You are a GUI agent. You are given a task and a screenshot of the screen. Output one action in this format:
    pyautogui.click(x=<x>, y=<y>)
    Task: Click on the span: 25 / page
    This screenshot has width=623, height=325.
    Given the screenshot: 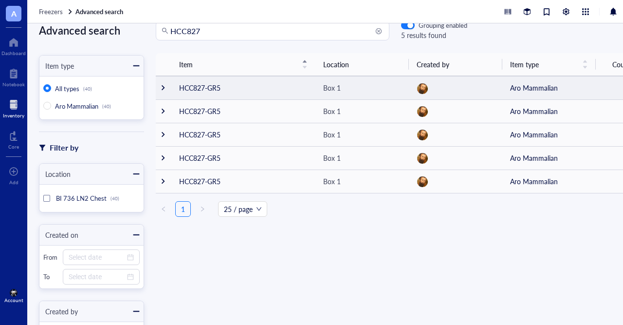 What is the action you would take?
    pyautogui.click(x=242, y=209)
    